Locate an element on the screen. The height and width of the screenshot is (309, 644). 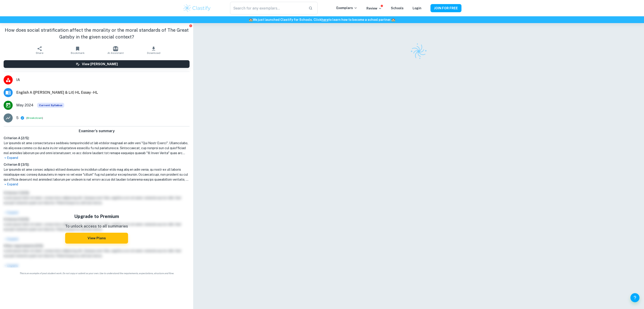
h6: Criterion A [ 2 / 5 ]: is located at coordinates (97, 138).